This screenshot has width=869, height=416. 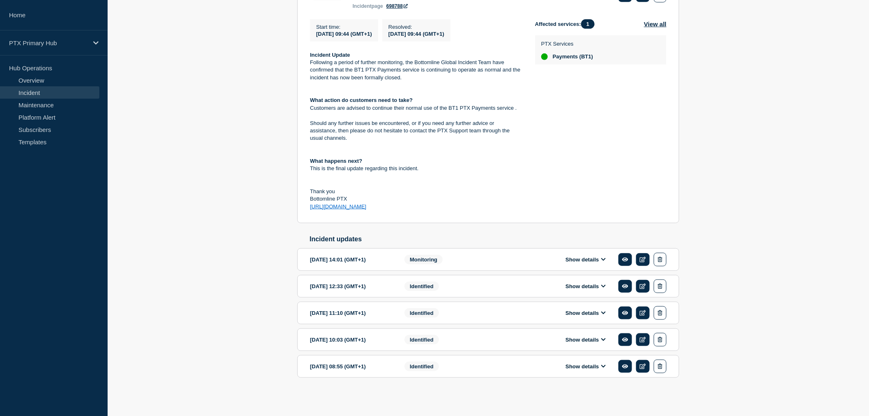 What do you see at coordinates (655, 24) in the screenshot?
I see `button: View all` at bounding box center [655, 24].